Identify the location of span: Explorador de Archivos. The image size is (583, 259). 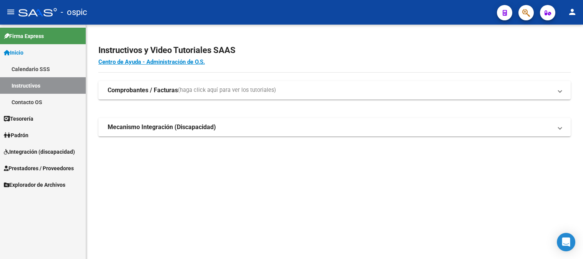
(35, 185).